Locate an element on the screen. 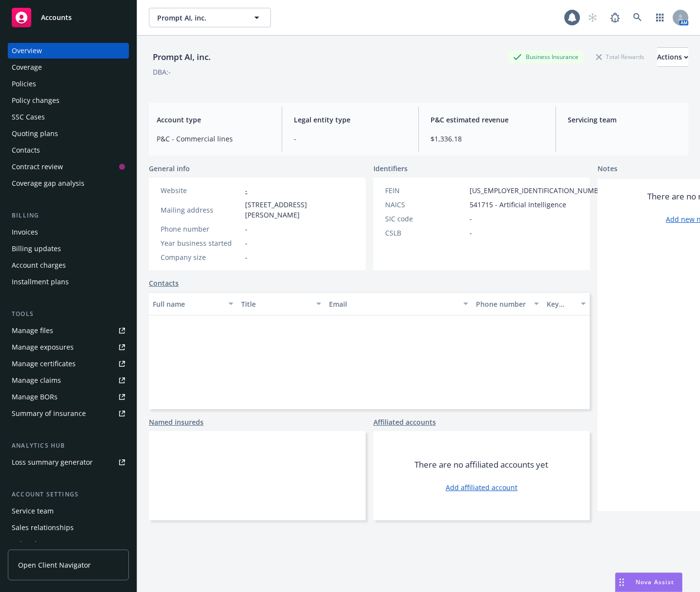  a: Installment plans is located at coordinates (68, 282).